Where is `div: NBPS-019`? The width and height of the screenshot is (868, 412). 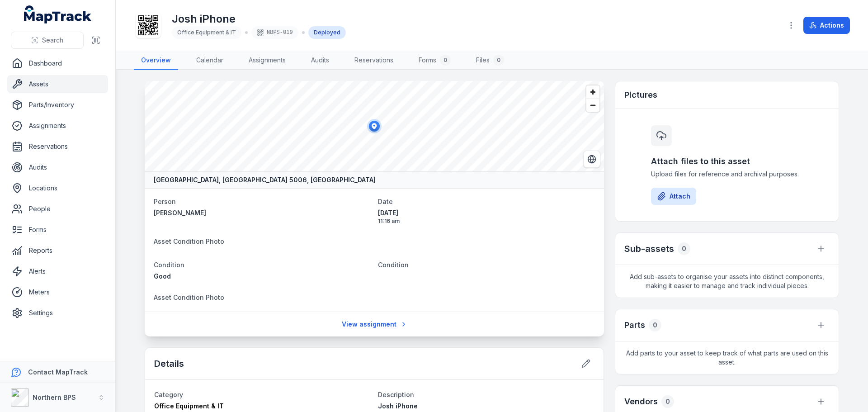 div: NBPS-019 is located at coordinates (275, 32).